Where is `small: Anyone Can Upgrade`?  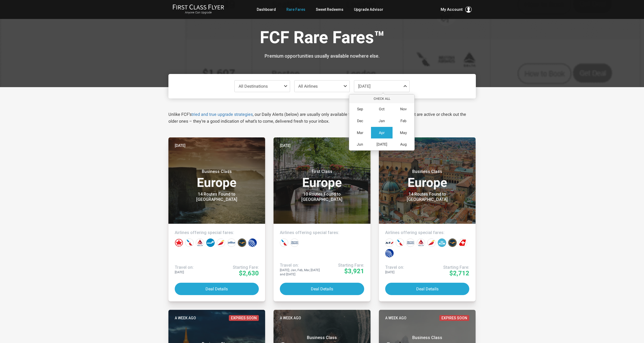
small: Anyone Can Upgrade is located at coordinates (198, 12).